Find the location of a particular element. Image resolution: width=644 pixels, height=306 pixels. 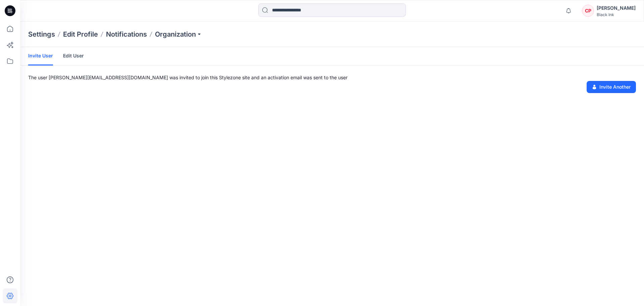

p: Settings is located at coordinates (42, 34).